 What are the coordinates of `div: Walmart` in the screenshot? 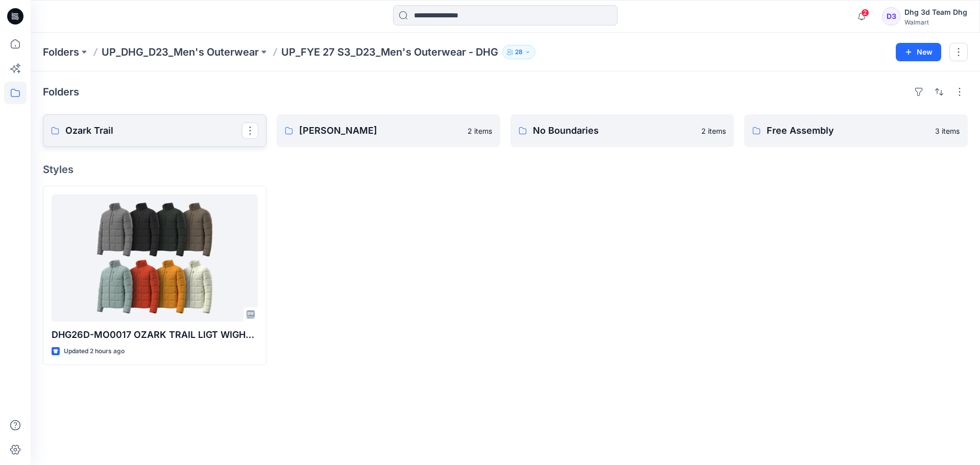 It's located at (936, 22).